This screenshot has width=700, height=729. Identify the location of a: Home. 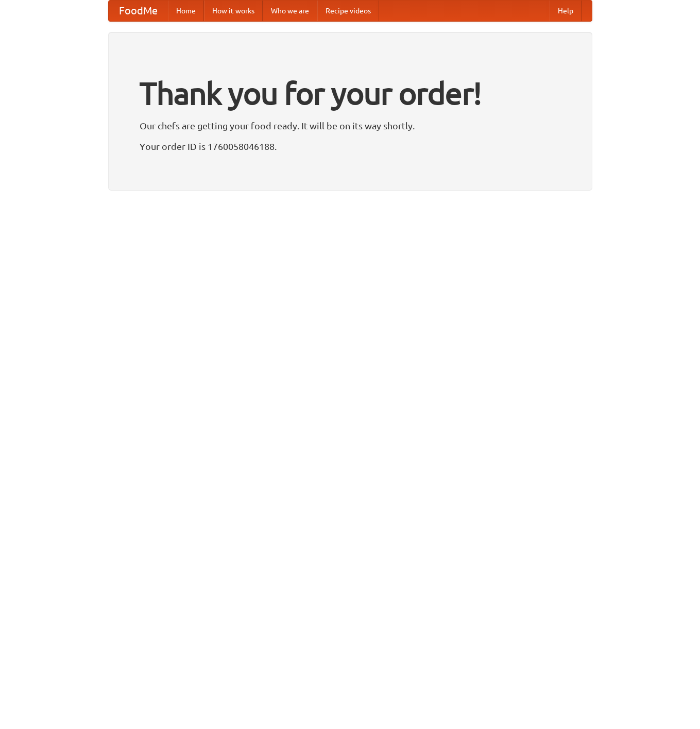
(186, 10).